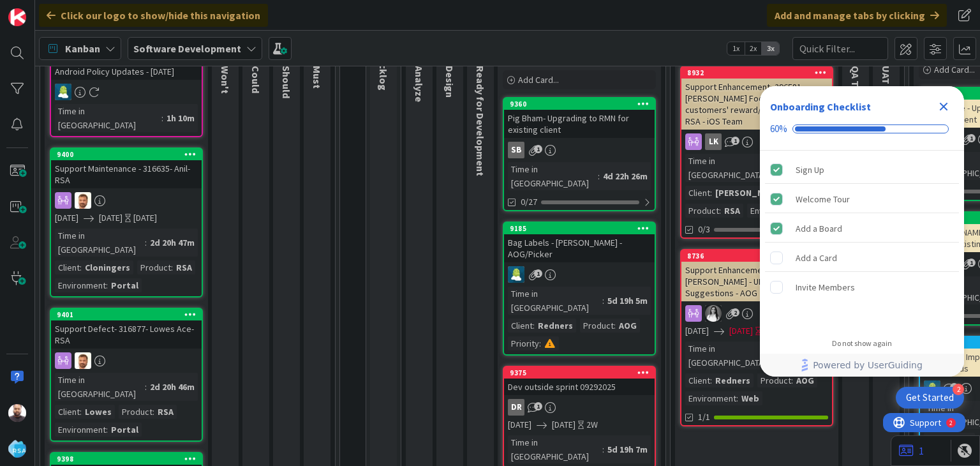 This screenshot has width=980, height=466. Describe the element at coordinates (172, 242) in the screenshot. I see `div: 2d 20h 47m` at that location.